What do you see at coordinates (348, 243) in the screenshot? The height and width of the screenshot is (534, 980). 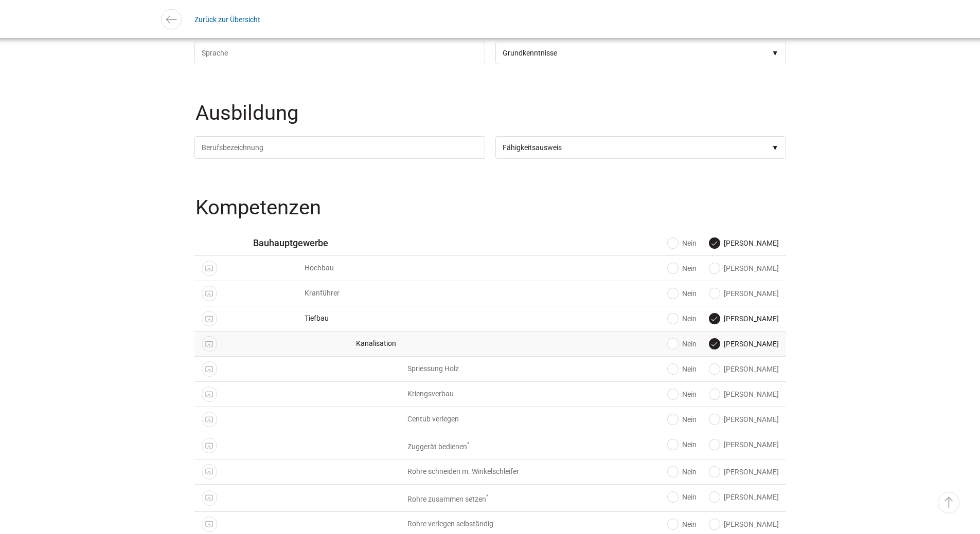 I see `span: Bauhauptgewerbe` at bounding box center [348, 243].